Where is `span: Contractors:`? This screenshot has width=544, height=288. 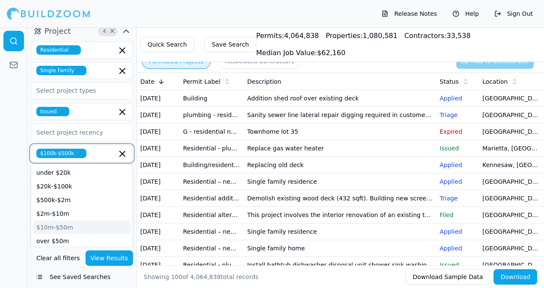
span: Contractors: is located at coordinates (425, 35).